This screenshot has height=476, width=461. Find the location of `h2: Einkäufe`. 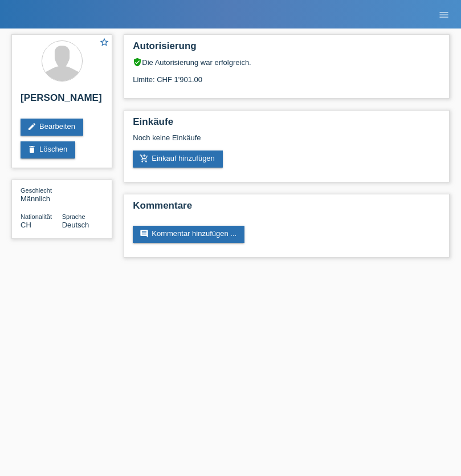

h2: Einkäufe is located at coordinates (287, 125).